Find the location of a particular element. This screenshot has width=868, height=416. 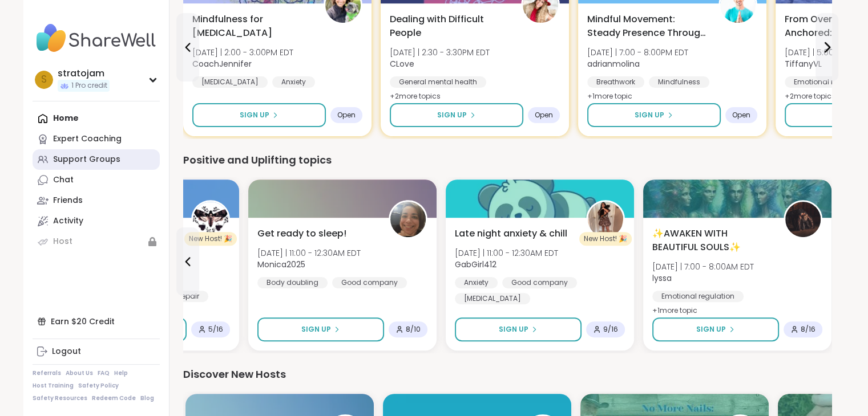

b: lyssa is located at coordinates (662, 278).